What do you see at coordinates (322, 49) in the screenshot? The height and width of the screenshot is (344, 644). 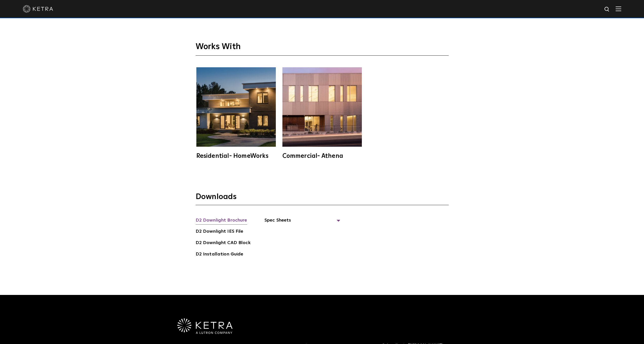 I see `h3: Works With` at bounding box center [322, 49].